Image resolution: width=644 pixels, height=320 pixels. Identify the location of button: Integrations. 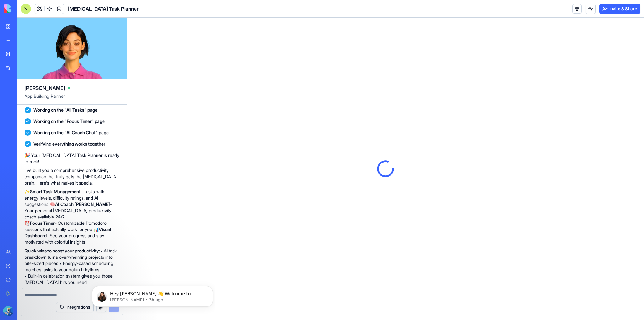
(75, 307).